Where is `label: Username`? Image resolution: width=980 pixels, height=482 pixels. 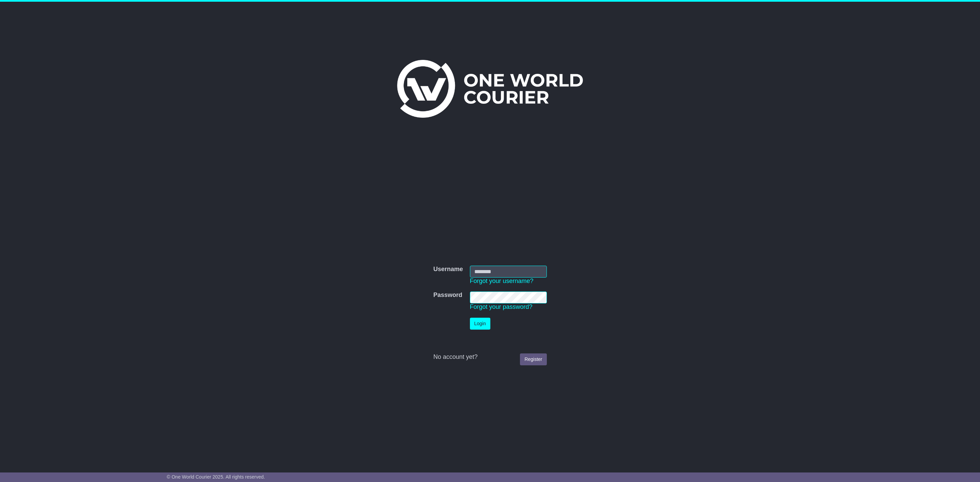
label: Username is located at coordinates (448, 269).